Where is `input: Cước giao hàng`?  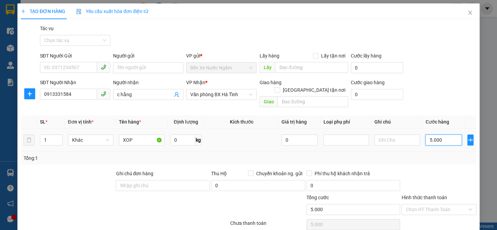 input: Cước giao hàng is located at coordinates (377, 94).